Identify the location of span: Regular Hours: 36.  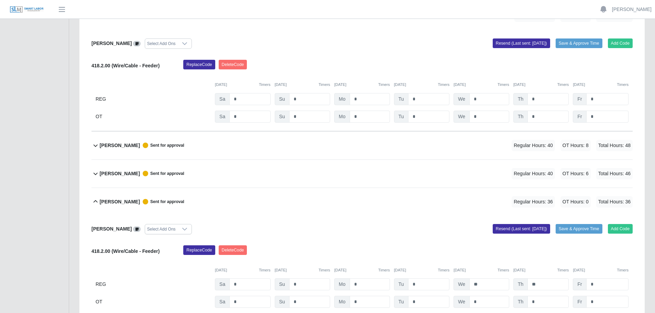
(533, 202).